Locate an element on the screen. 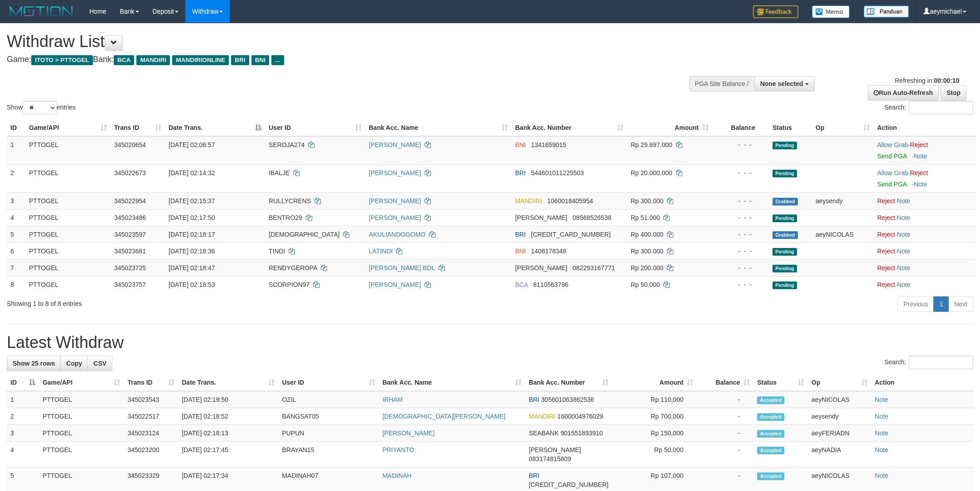 The width and height of the screenshot is (980, 491). span: Copy 1060018405954 to clipboard is located at coordinates (570, 201).